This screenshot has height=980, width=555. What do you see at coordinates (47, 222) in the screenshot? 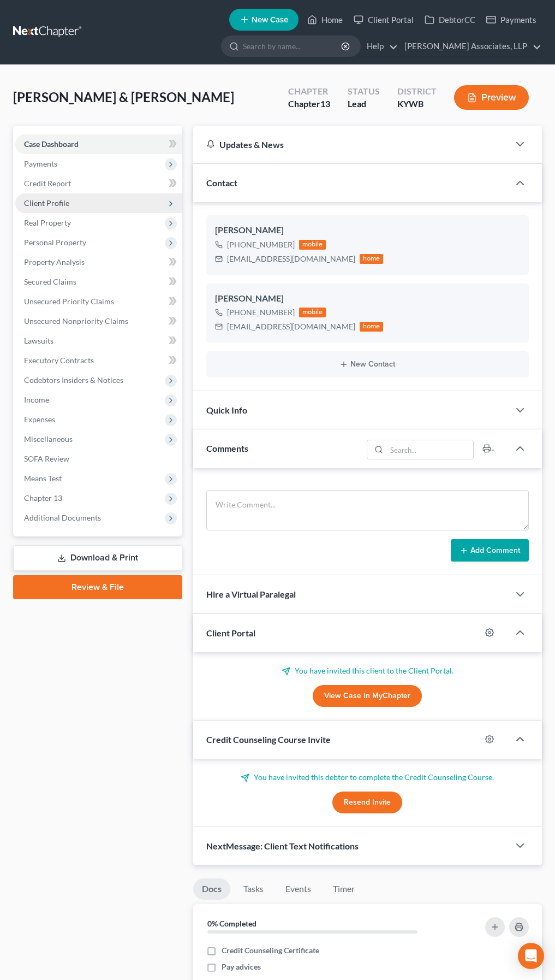
I see `span: Real Property` at bounding box center [47, 222].